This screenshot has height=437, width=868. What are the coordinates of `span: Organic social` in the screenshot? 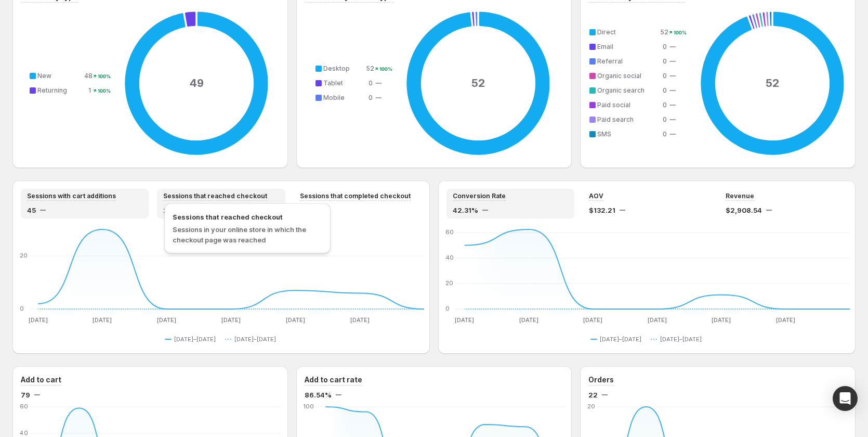 It's located at (619, 76).